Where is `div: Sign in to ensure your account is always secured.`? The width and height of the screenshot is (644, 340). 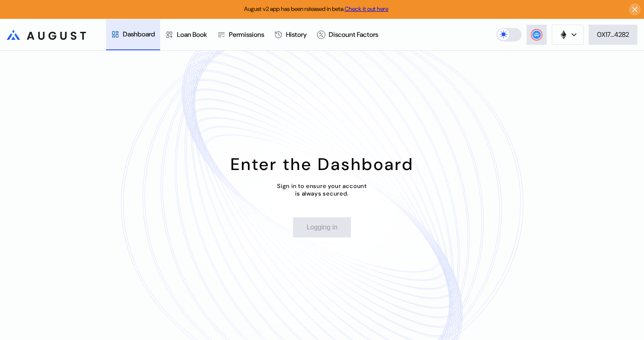
div: Sign in to ensure your account is always secured. is located at coordinates (322, 189).